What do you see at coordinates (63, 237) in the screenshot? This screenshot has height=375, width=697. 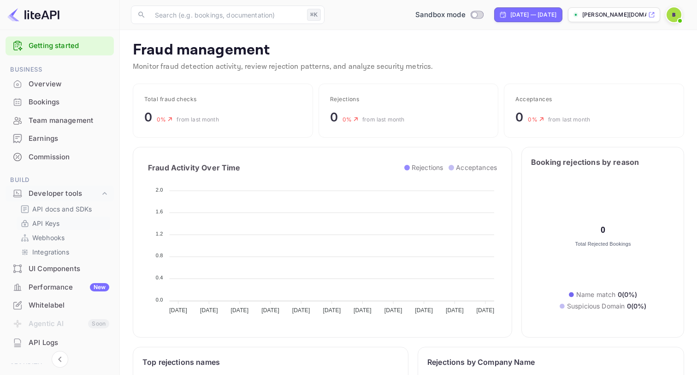 I see `a: Webhooks` at bounding box center [63, 237].